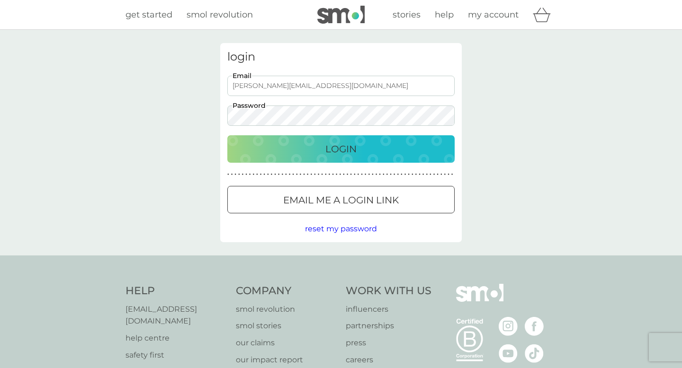 This screenshot has height=368, width=682. I want to click on img: visit the smol Youtube page, so click(508, 354).